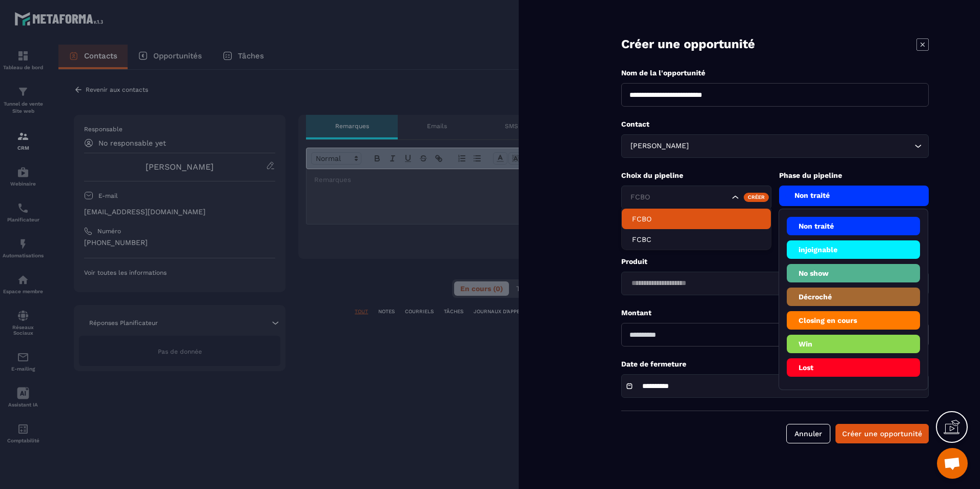  I want to click on p: Produit, so click(775, 261).